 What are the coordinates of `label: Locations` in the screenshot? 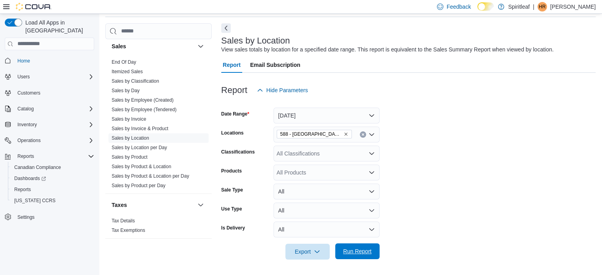 It's located at (232, 133).